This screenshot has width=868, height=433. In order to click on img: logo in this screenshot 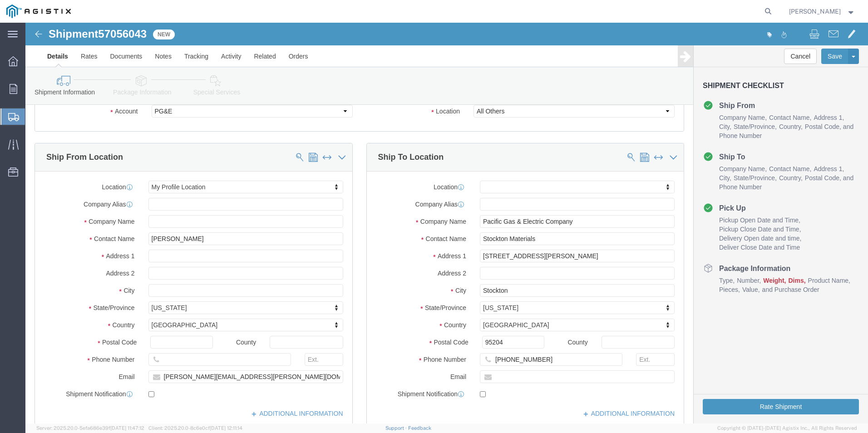, I will do `click(39, 11)`.